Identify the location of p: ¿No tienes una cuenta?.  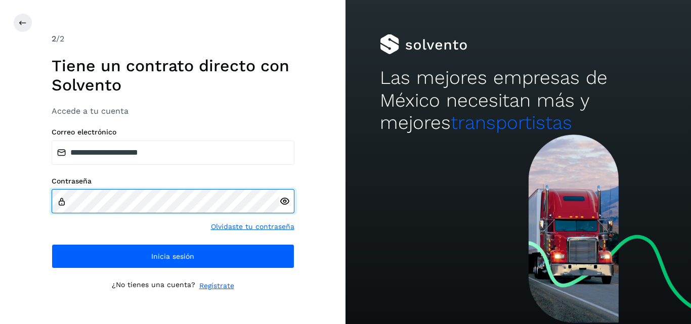
(153, 286).